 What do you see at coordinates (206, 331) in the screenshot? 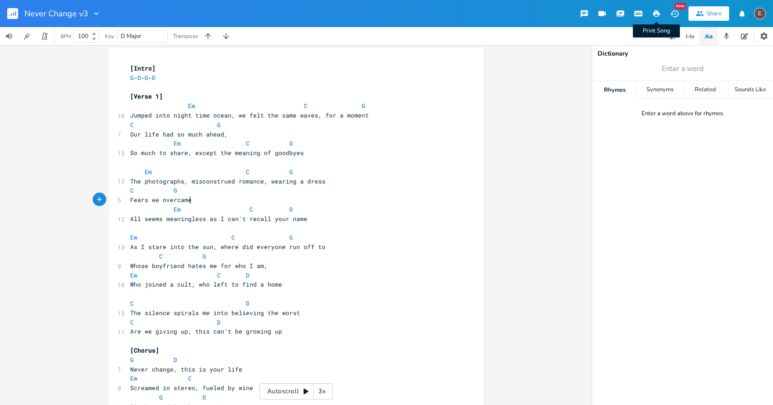
I see `span: Are we giving up, this can't be growing up` at bounding box center [206, 331].